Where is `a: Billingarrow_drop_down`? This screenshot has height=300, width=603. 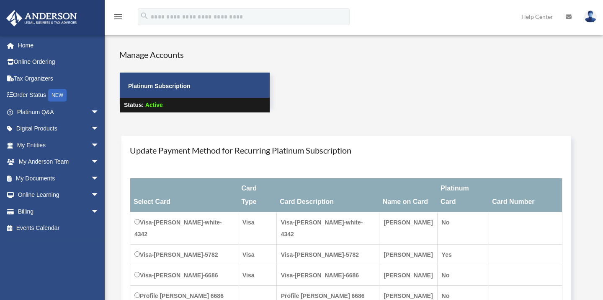
a: Billingarrow_drop_down is located at coordinates (59, 211).